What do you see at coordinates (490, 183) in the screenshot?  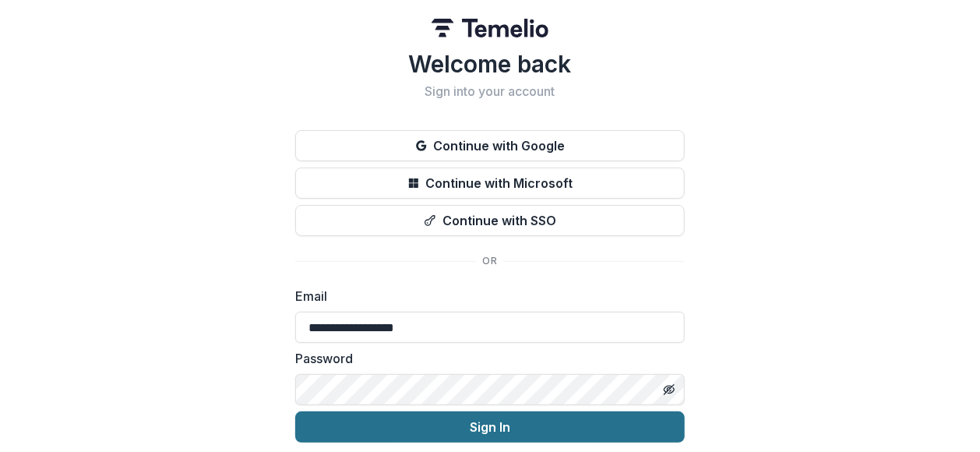 I see `button: Continue with Microsoft` at bounding box center [490, 183].